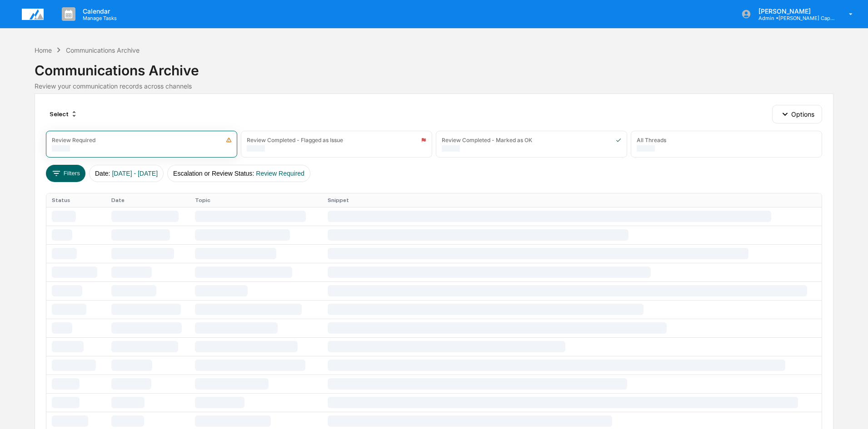 Image resolution: width=868 pixels, height=429 pixels. I want to click on div: Select, so click(63, 114).